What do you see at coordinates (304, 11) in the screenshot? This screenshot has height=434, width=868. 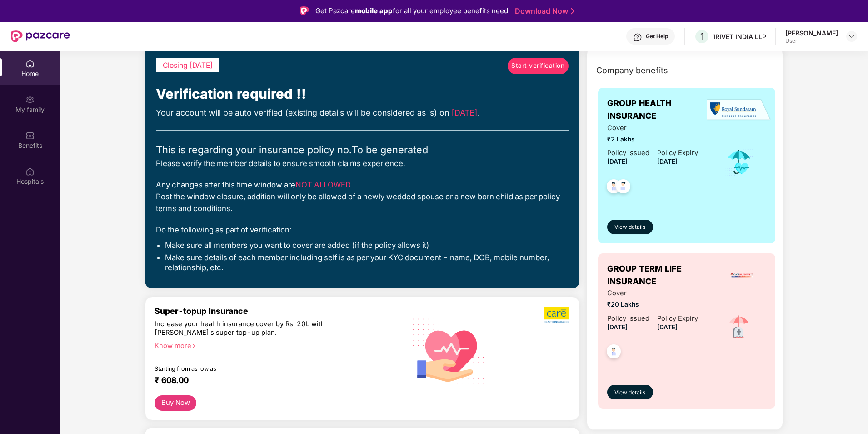 I see `img: Logo` at bounding box center [304, 11].